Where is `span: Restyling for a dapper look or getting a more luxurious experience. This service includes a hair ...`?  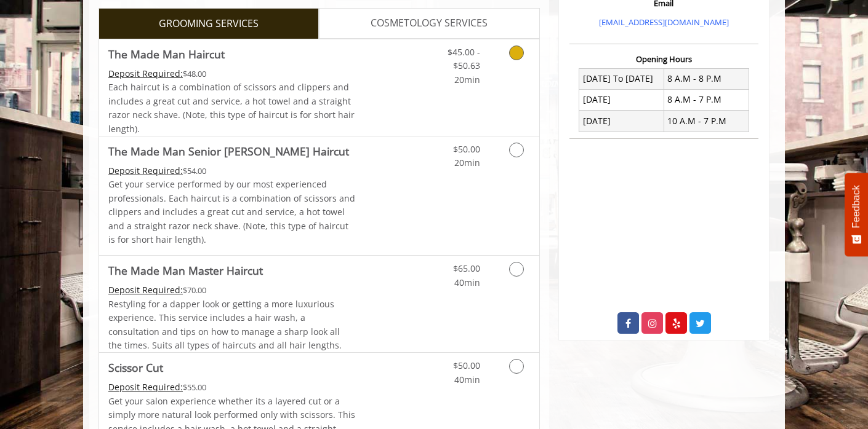 span: Restyling for a dapper look or getting a more luxurious experience. This service includes a hair ... is located at coordinates (224, 325).